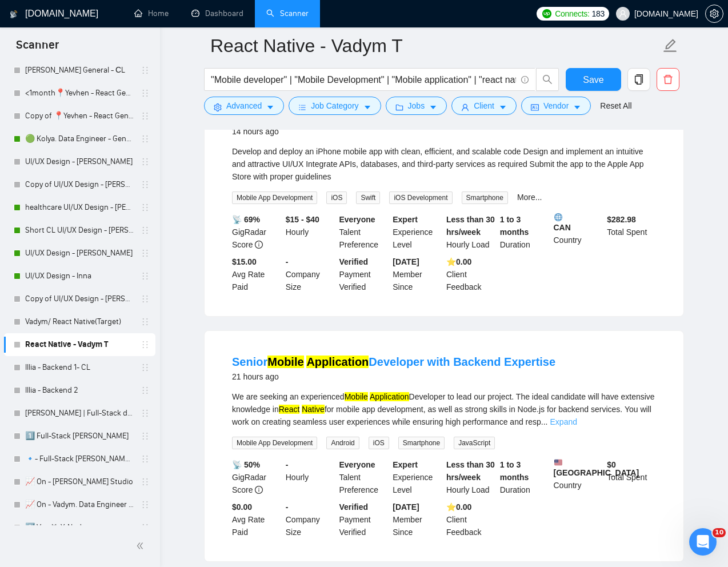 This screenshot has width=728, height=567. What do you see at coordinates (598, 13) in the screenshot?
I see `span: 183` at bounding box center [598, 13].